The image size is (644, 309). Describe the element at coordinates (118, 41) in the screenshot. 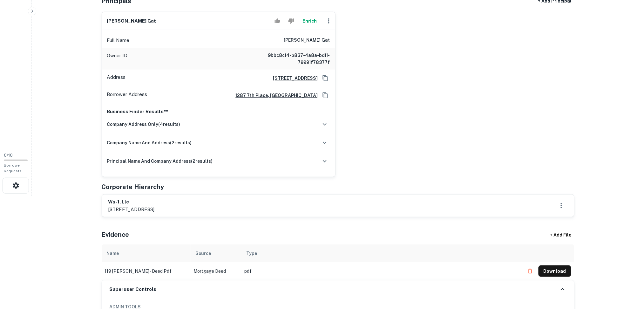

I see `p: Full Name` at that location.